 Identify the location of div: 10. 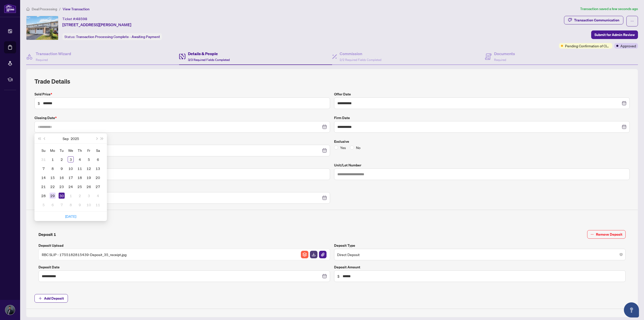
(71, 168).